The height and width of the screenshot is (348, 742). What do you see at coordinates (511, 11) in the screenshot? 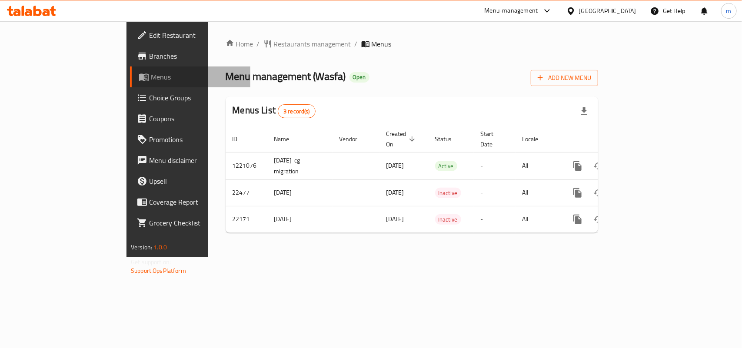
I see `div: Menu-management` at bounding box center [511, 11].